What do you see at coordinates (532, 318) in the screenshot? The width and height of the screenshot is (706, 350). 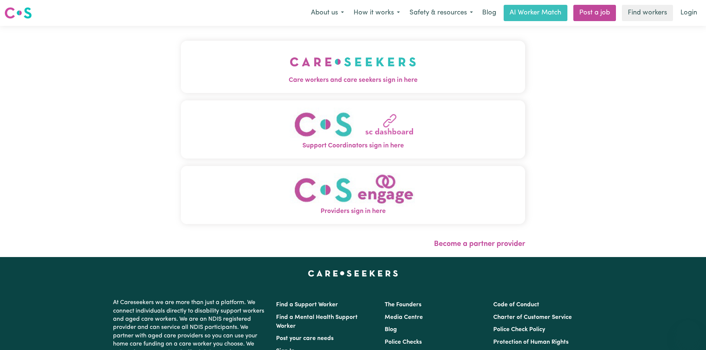 I see `a: Charter of Customer Service` at bounding box center [532, 318].